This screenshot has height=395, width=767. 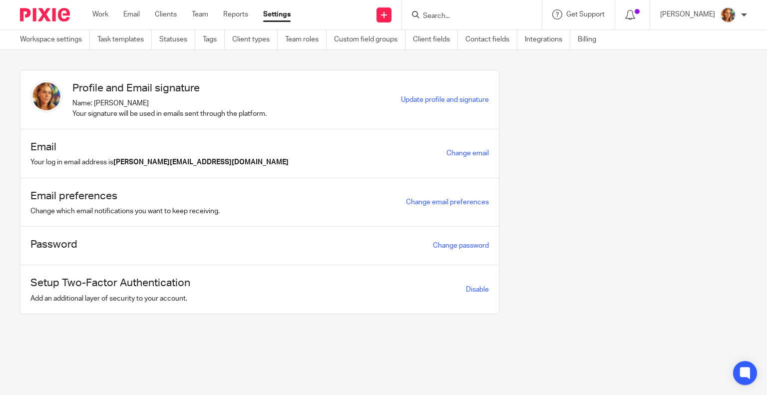 I want to click on a: Billing, so click(x=590, y=39).